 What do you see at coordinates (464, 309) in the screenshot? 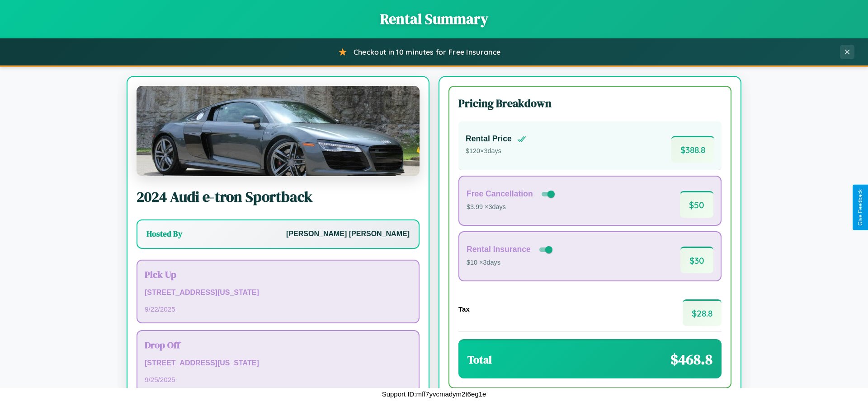
I see `h4: Tax` at bounding box center [464, 309].